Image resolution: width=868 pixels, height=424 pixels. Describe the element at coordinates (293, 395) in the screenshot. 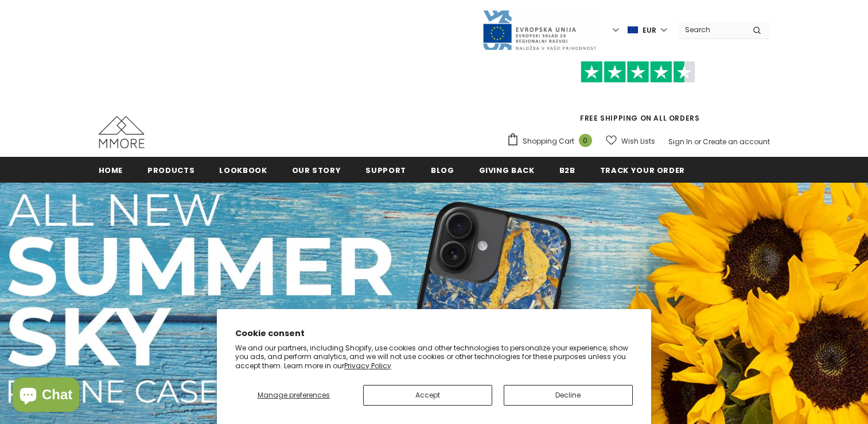

I see `button: Manage preferences` at that location.